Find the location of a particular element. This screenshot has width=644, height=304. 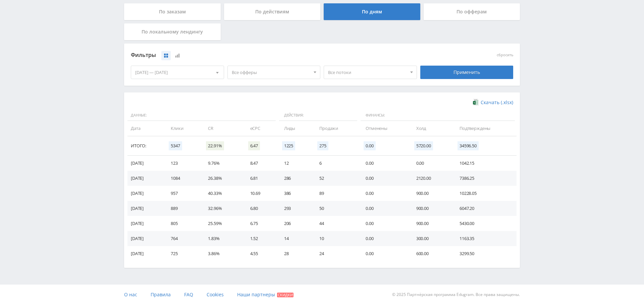

td: 1042.15 is located at coordinates (485, 163).